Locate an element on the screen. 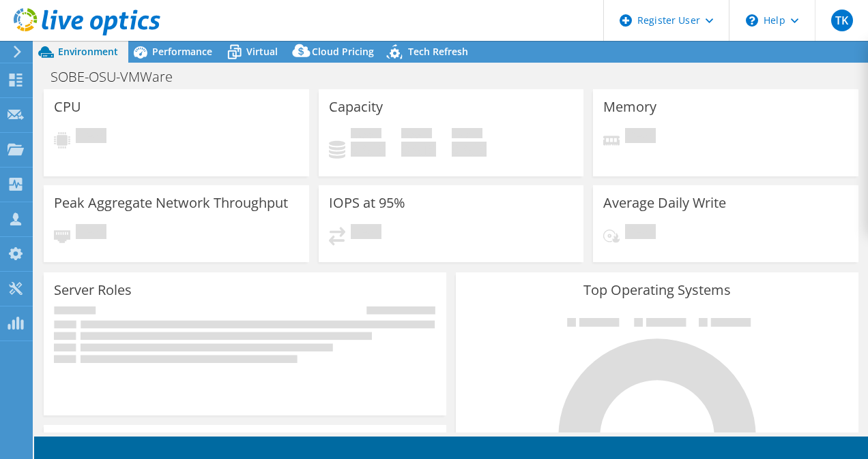 The width and height of the screenshot is (868, 459). span: Environment is located at coordinates (88, 51).